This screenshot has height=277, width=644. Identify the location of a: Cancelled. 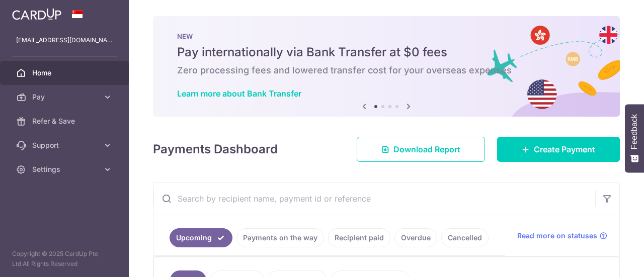
(465, 238).